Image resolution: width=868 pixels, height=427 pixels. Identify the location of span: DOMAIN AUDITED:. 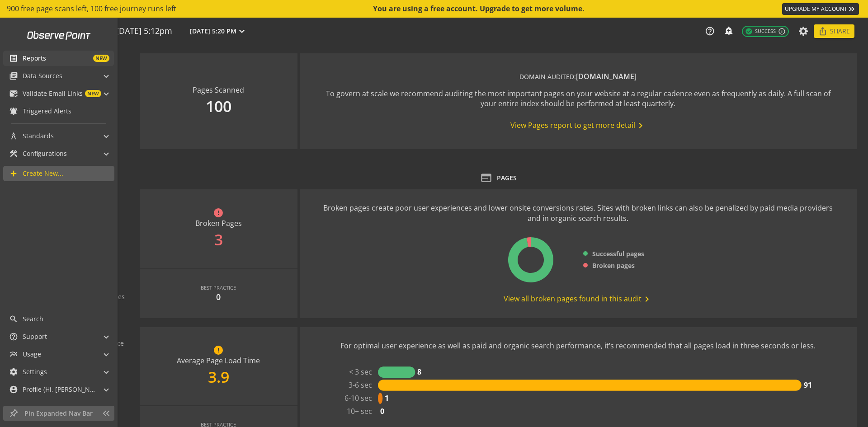
(547, 76).